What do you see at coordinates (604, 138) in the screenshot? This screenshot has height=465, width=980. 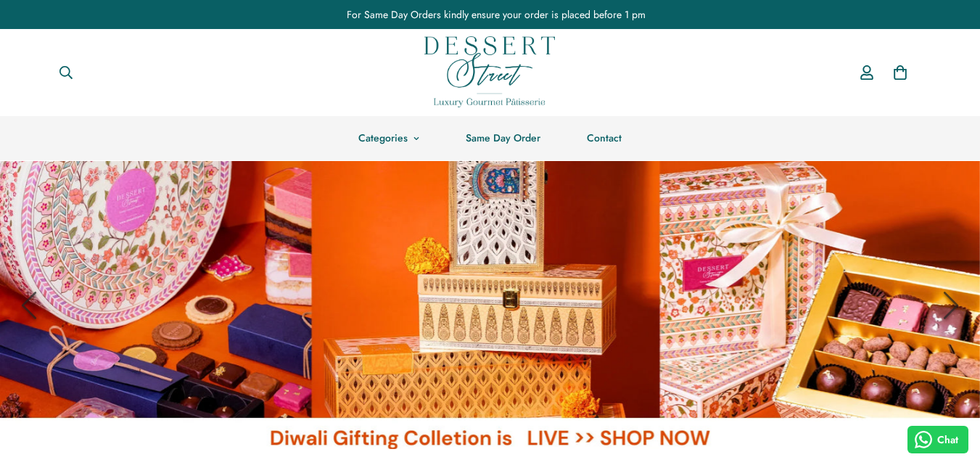 I see `a: Contact` at bounding box center [604, 138].